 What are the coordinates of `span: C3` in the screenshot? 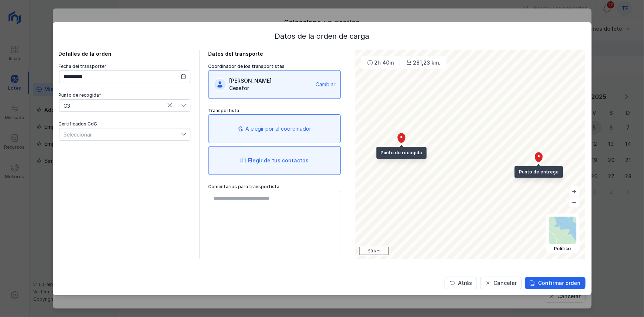 It's located at (120, 106).